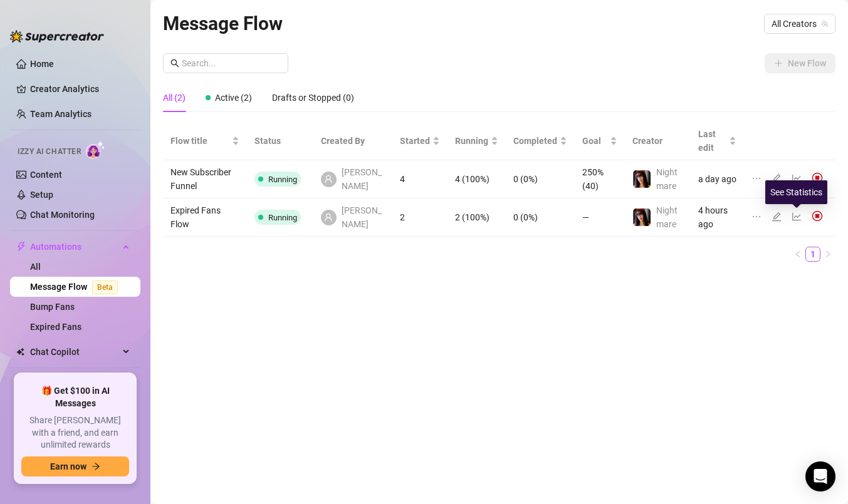 Image resolution: width=848 pixels, height=504 pixels. Describe the element at coordinates (77, 287) in the screenshot. I see `a: Message FlowBeta` at that location.